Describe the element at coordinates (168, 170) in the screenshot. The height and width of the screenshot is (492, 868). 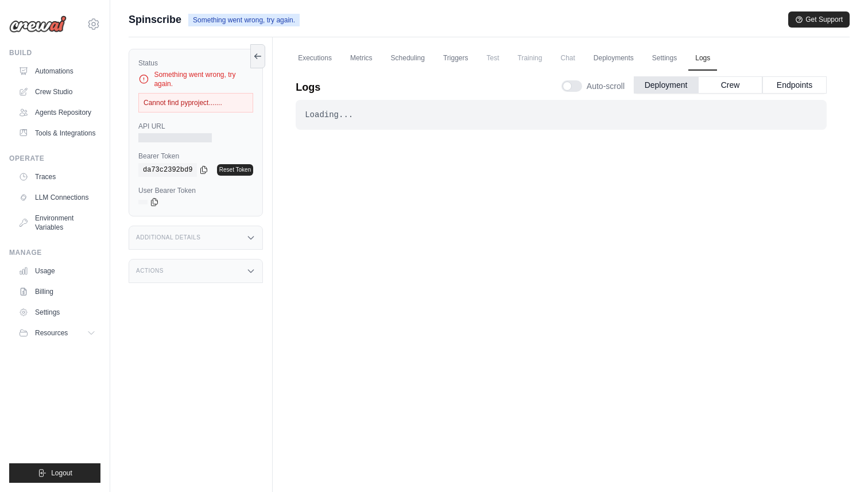
I see `code: da73c2392bd9` at that location.